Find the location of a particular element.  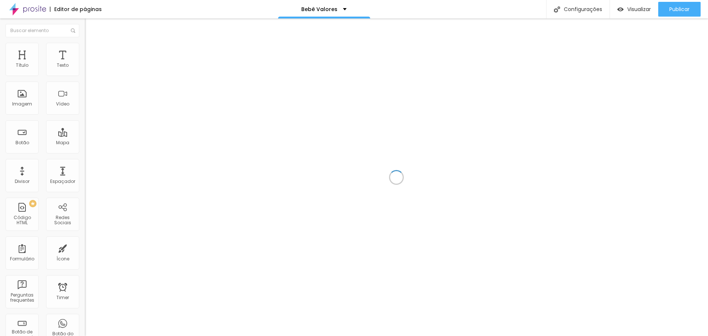

div: Mapa is located at coordinates (63, 143).